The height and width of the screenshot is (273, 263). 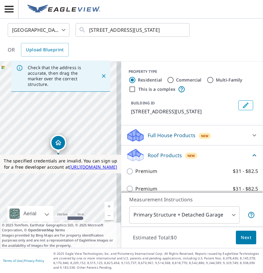 I want to click on div: OR, so click(x=38, y=50).